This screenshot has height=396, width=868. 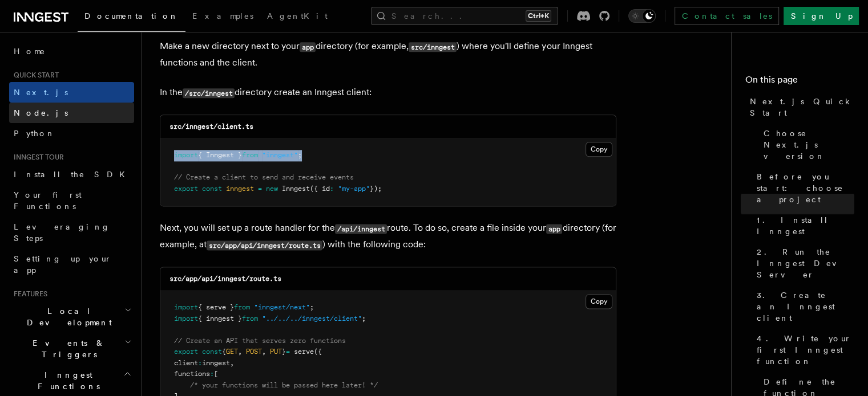 What do you see at coordinates (71, 233) in the screenshot?
I see `a: Leveraging Steps` at bounding box center [71, 233].